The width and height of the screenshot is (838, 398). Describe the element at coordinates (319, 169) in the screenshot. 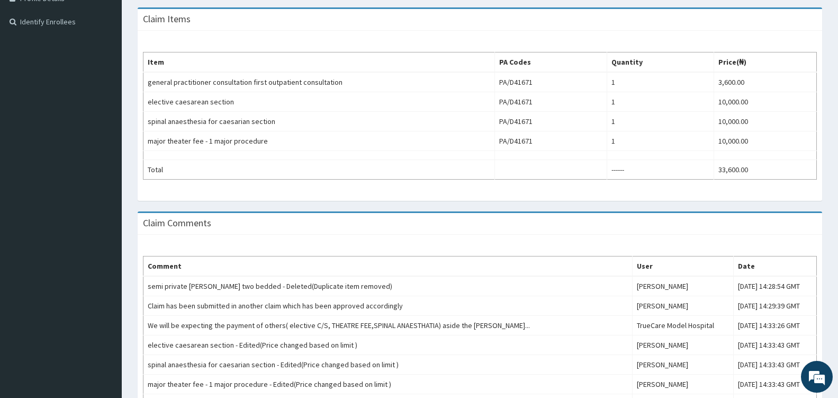

I see `td: Total` at that location.